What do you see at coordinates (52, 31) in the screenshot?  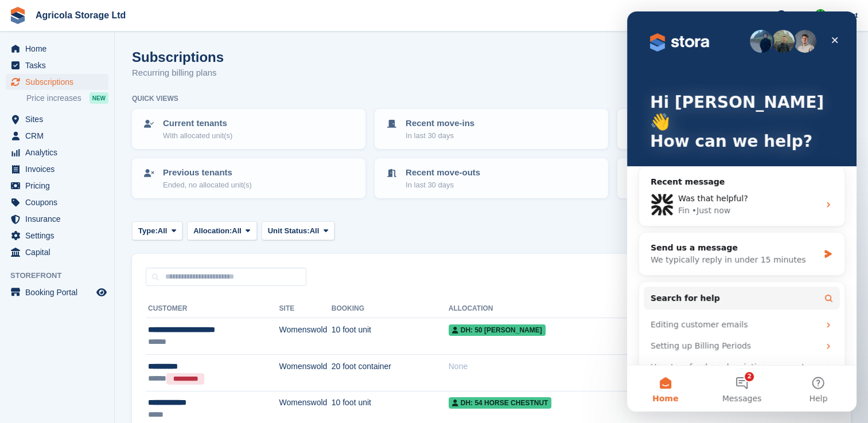 I see `img: logo` at bounding box center [52, 31].